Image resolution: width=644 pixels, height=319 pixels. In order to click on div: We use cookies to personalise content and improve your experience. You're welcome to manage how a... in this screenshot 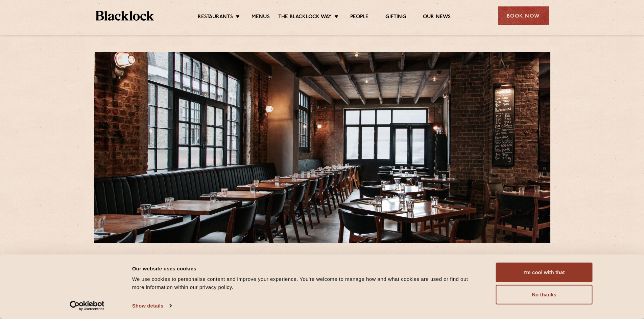, I will do `click(306, 283)`.